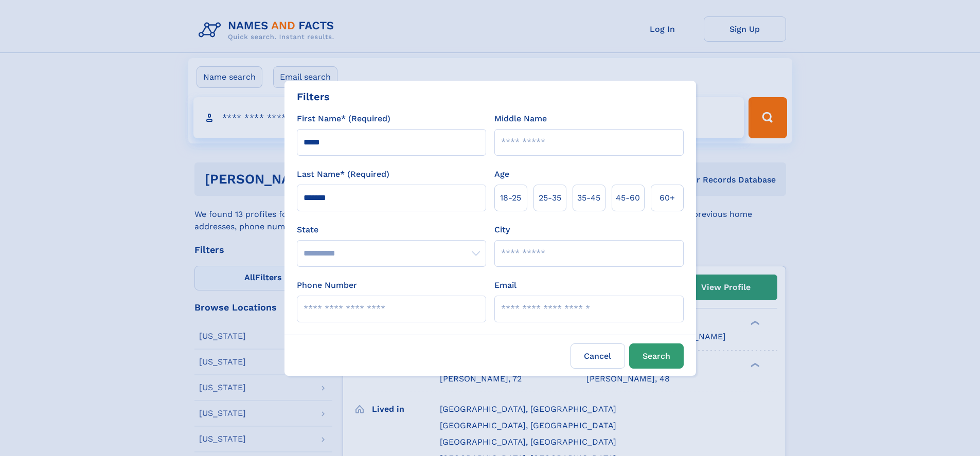 The image size is (980, 456). I want to click on span: 35‑45, so click(588, 198).